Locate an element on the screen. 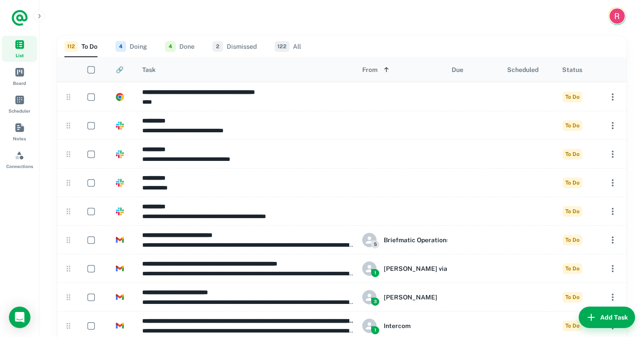 The width and height of the screenshot is (644, 337). div: Grace Hodges is located at coordinates (400, 297).